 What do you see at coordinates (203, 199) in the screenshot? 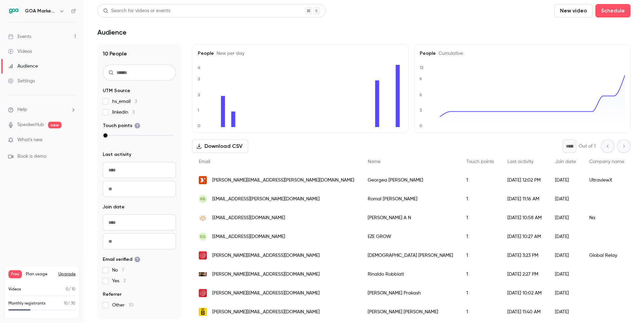
I see `span: RB` at bounding box center [203, 199].